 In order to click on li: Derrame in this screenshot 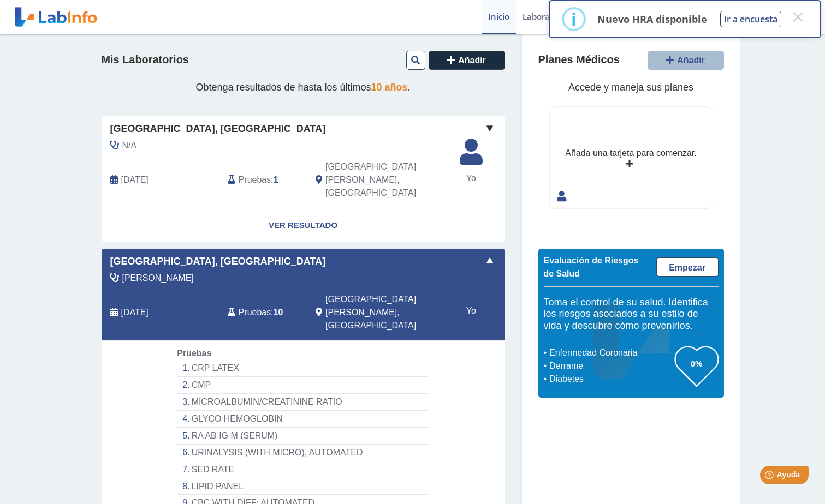, I will do `click(610, 366)`.